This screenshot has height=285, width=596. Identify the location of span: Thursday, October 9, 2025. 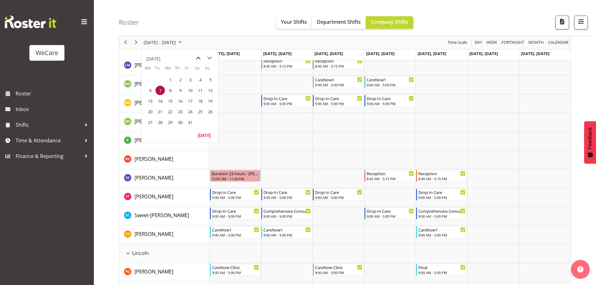
(180, 90).